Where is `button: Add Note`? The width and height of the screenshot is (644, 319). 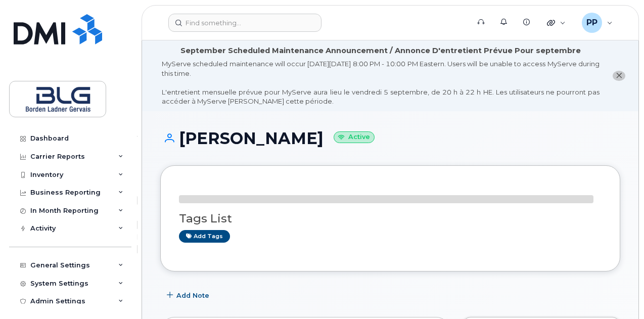 button: Add Note is located at coordinates (189, 296).